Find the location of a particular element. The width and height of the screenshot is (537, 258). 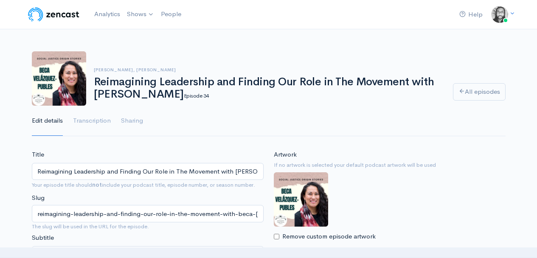

label: Artwork is located at coordinates (285, 154).